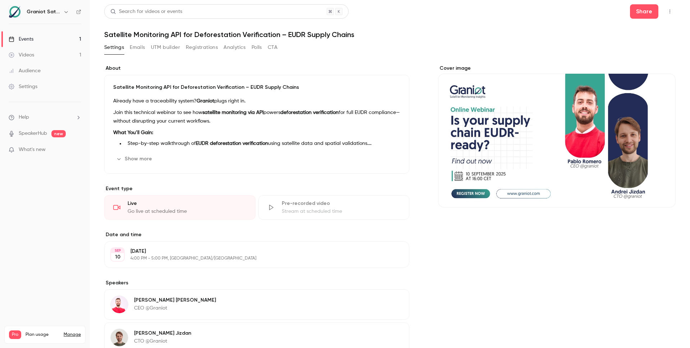 This screenshot has width=690, height=348. What do you see at coordinates (256, 235) in the screenshot?
I see `label: Date and time` at bounding box center [256, 235].